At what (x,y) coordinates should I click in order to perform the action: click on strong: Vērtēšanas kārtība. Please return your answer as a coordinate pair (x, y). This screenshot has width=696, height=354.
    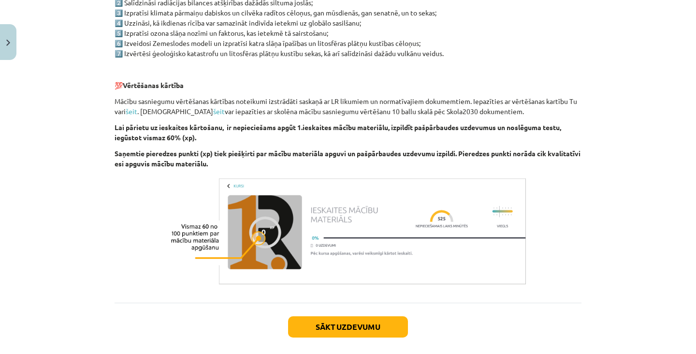
    Looking at the image, I should click on (153, 85).